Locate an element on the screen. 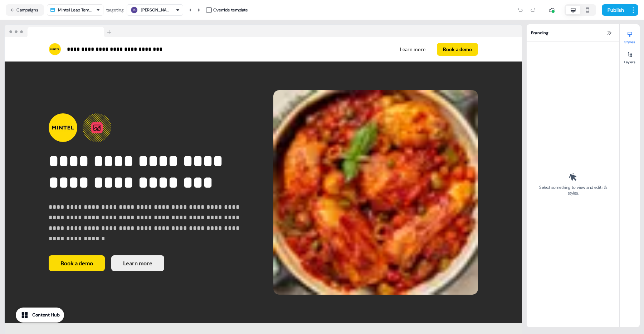  button: Layers is located at coordinates (629, 56).